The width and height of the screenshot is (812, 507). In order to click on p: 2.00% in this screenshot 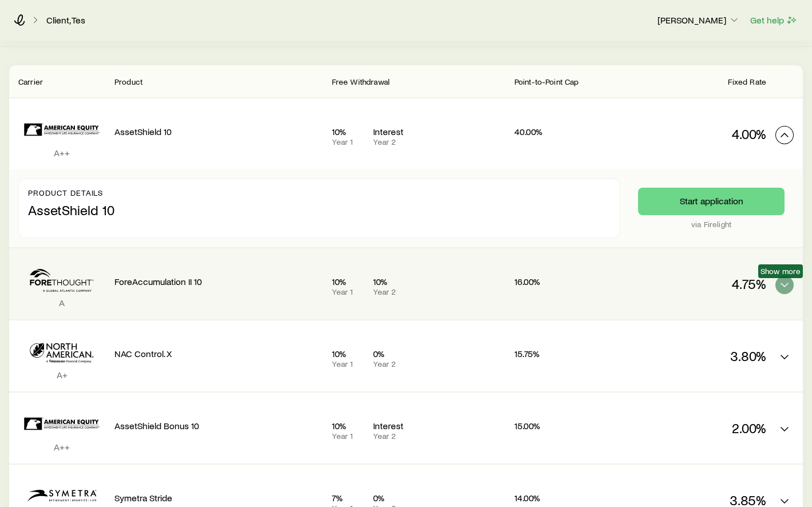, I will do `click(697, 428)`.